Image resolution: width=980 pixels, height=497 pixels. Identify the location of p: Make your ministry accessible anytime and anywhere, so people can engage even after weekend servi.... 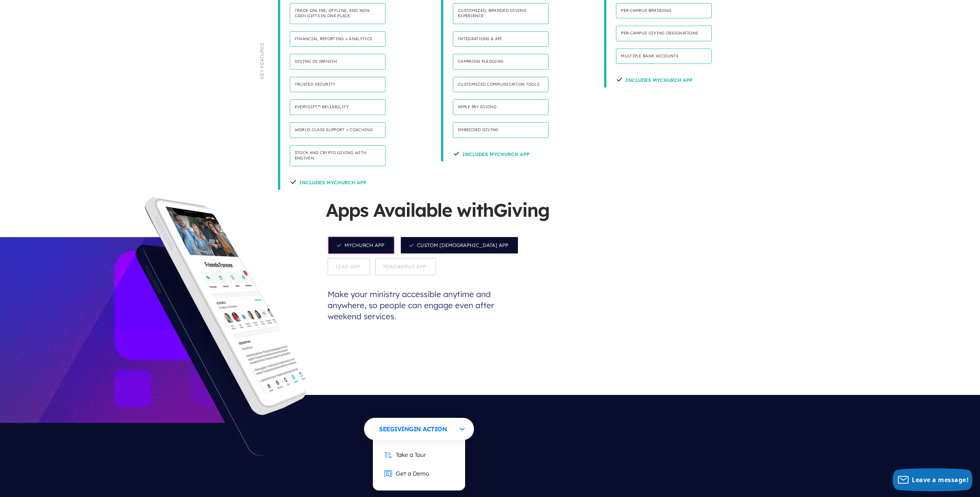
(418, 305).